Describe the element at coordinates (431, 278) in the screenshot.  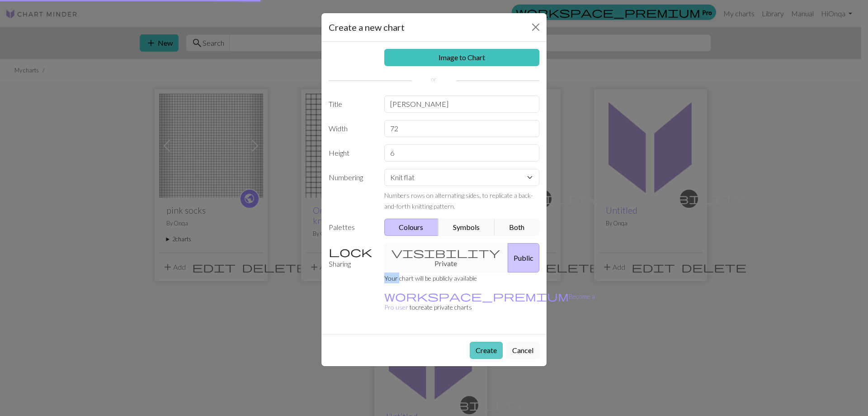
I see `small: Your chart will be publicly available` at that location.